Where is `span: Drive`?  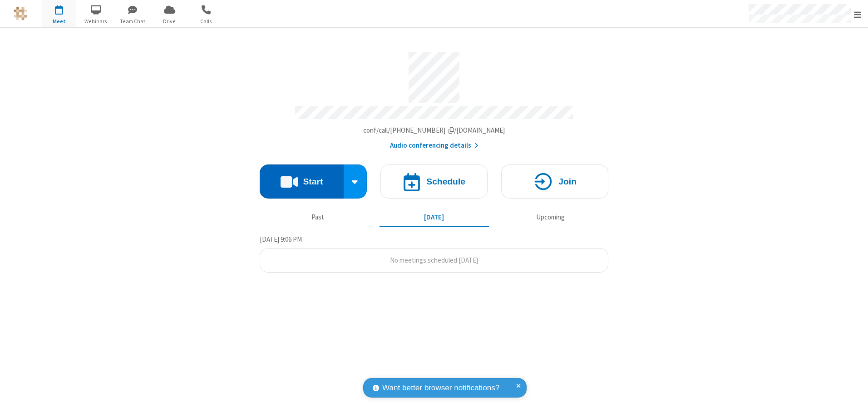
span: Drive is located at coordinates (169, 22).